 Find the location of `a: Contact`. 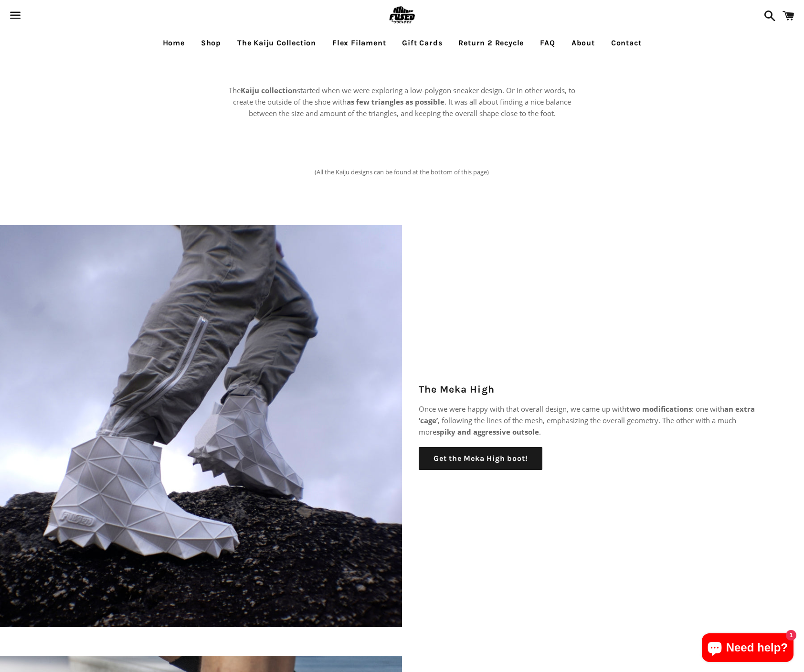

a: Contact is located at coordinates (626, 43).